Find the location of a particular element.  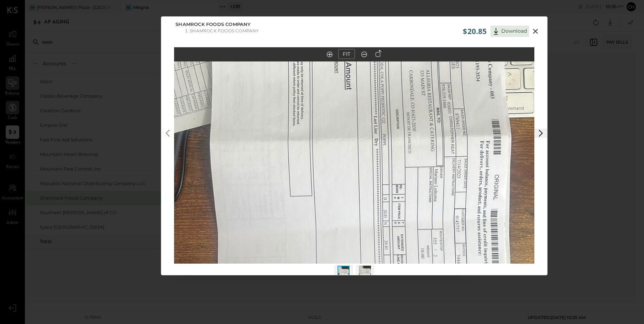

button: FIT is located at coordinates (347, 54).